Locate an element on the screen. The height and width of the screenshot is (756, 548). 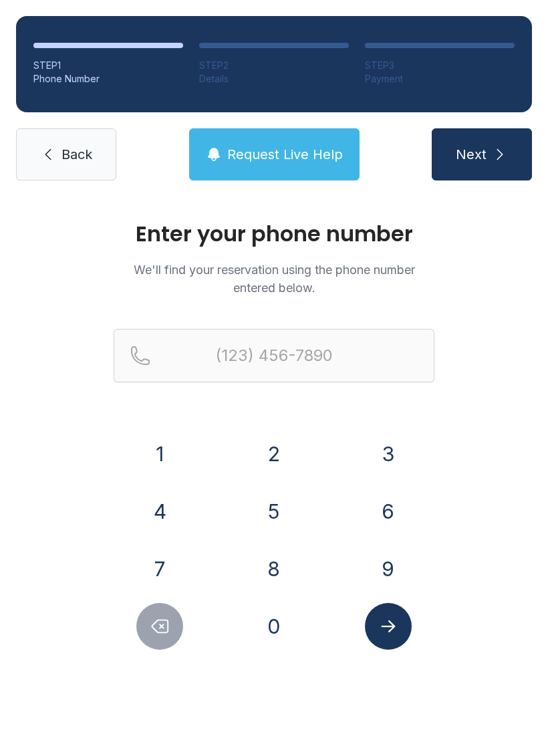
button: 6 is located at coordinates (388, 511).